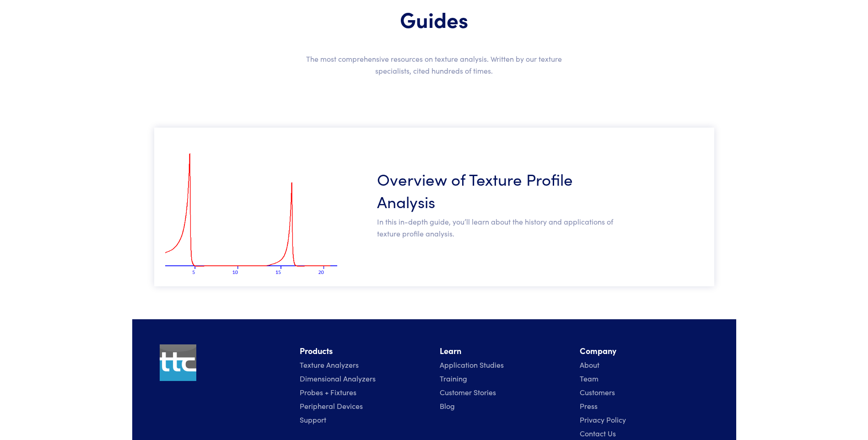  What do you see at coordinates (590, 365) in the screenshot?
I see `a: About` at bounding box center [590, 365].